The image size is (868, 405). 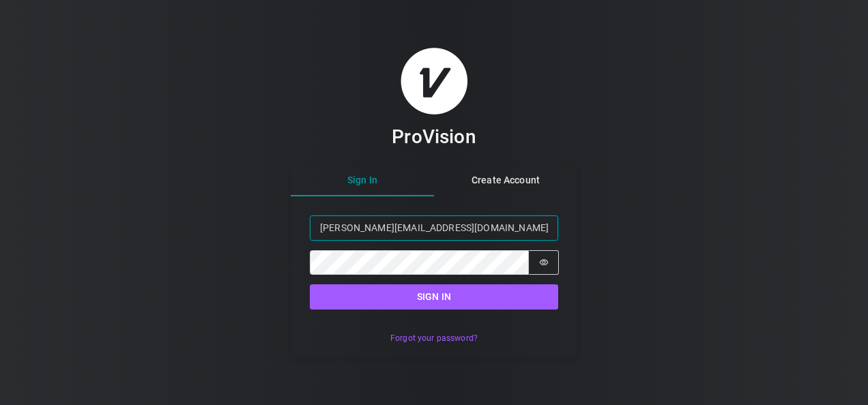 I want to click on button: Create Account, so click(x=506, y=181).